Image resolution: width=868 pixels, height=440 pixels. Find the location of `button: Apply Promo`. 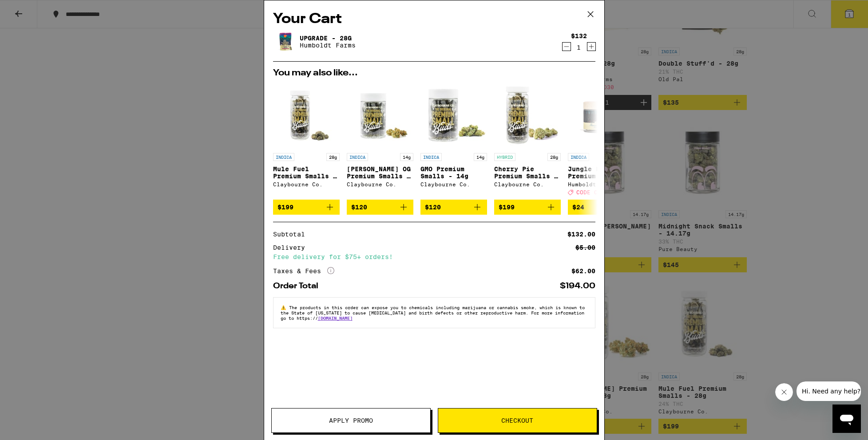

button: Apply Promo is located at coordinates (351, 421).